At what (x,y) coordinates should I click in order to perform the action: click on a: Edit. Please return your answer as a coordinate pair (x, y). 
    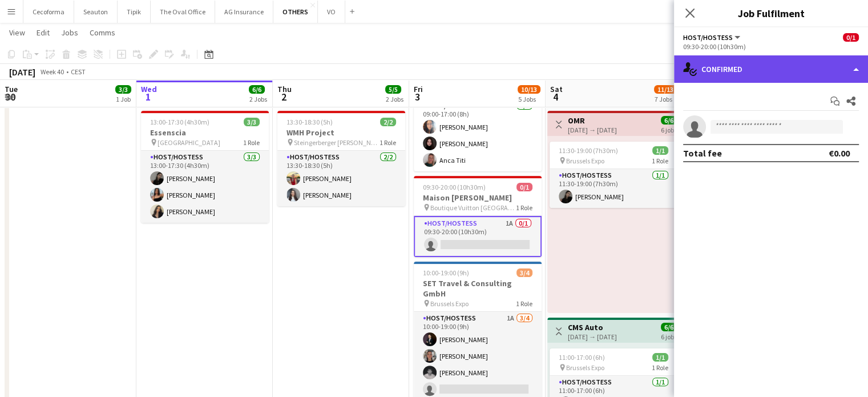
    Looking at the image, I should click on (43, 33).